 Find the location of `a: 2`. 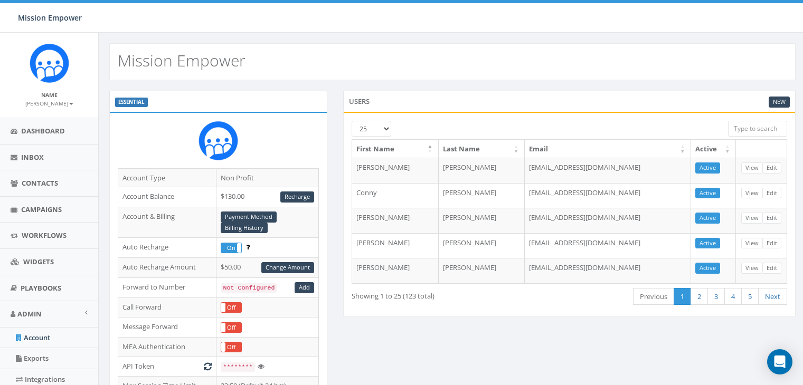

a: 2 is located at coordinates (699, 297).